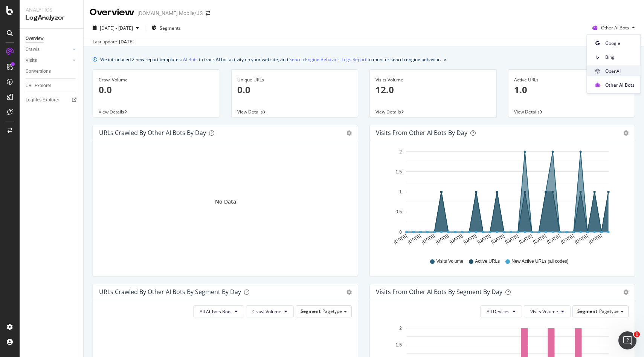 The width and height of the screenshot is (644, 357). I want to click on p: 1.0, so click(572, 90).